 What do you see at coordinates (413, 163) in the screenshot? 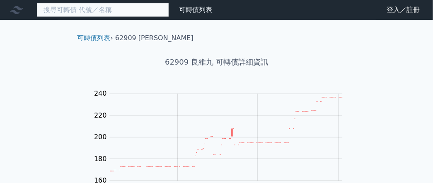
I see `div: Chat Widget` at bounding box center [413, 163].